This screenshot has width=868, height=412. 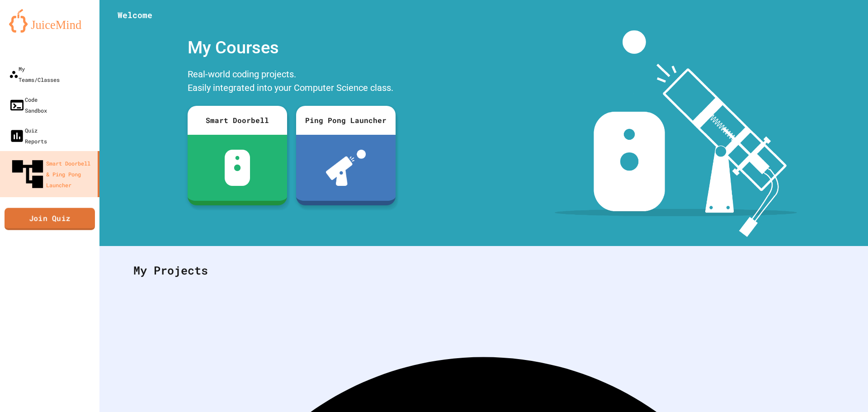 I want to click on div: Code Sandbox, so click(x=28, y=105).